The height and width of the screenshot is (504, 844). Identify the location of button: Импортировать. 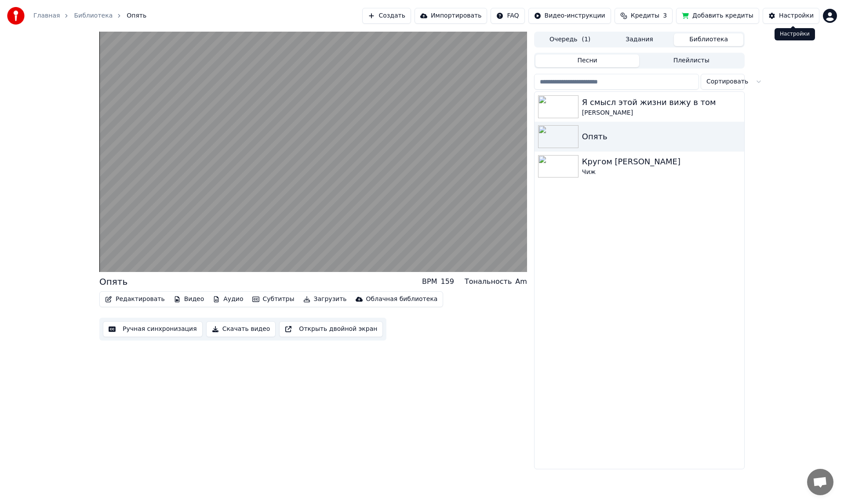
(451, 16).